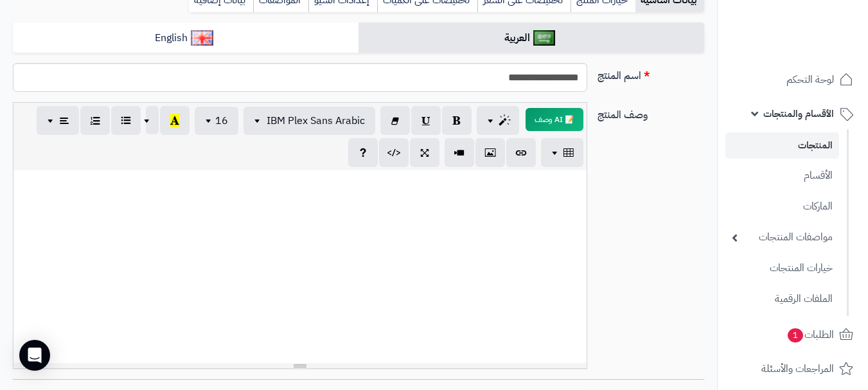  Describe the element at coordinates (35, 356) in the screenshot. I see `div: Open Intercom Messenger` at that location.